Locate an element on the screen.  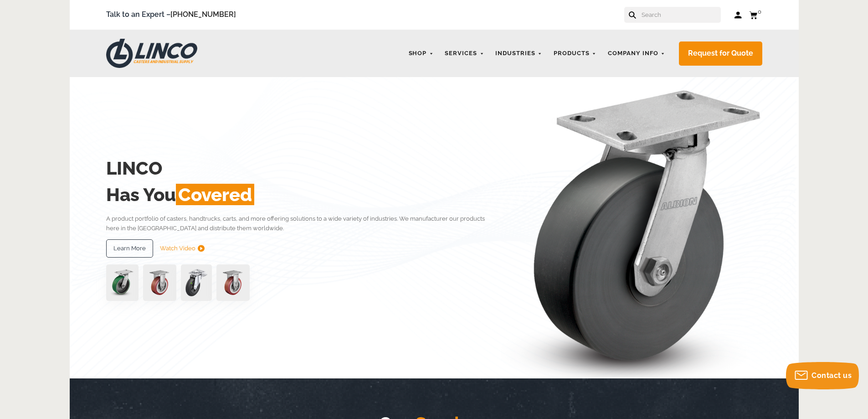
a: Services is located at coordinates (464, 53).